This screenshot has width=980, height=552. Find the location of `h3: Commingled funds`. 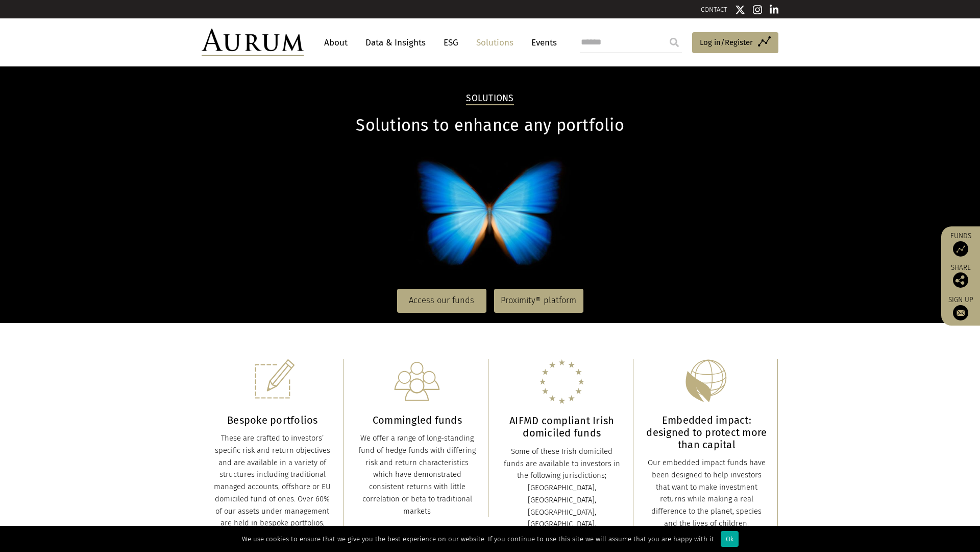

h3: Commingled funds is located at coordinates (418, 420).